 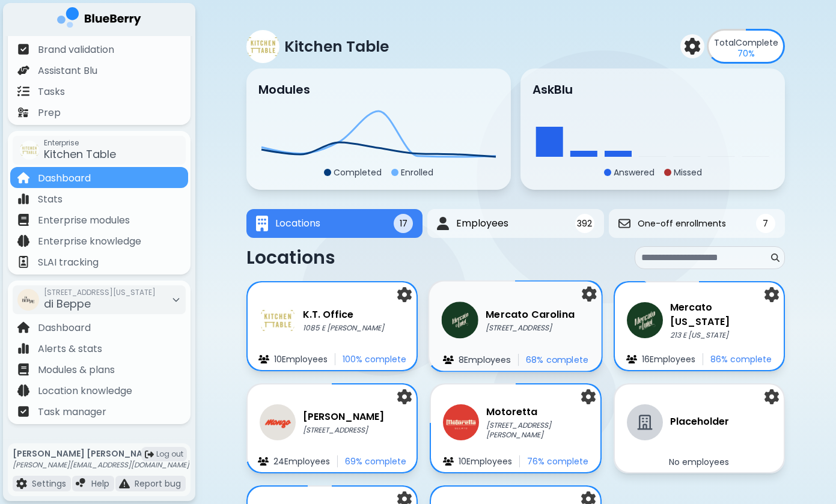 I want to click on h3: Mercato Carolina, so click(x=530, y=314).